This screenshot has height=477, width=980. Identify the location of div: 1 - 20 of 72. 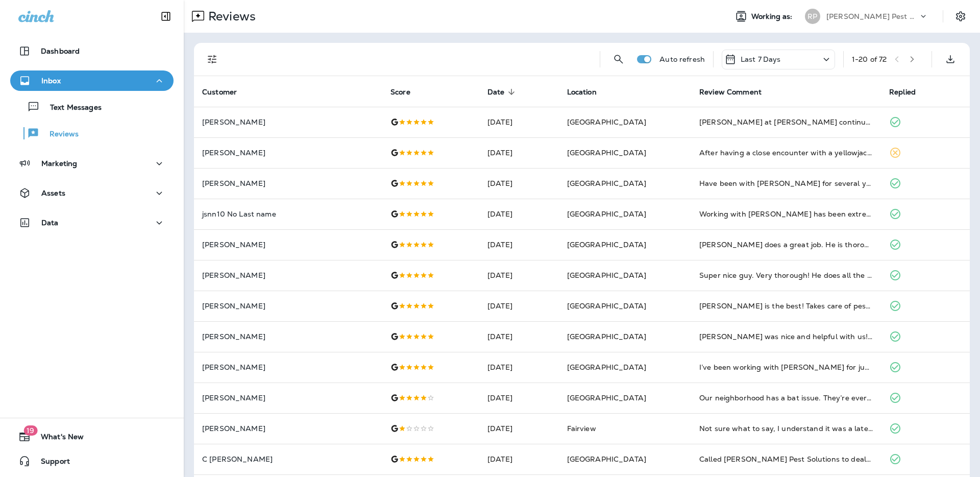
(870, 59).